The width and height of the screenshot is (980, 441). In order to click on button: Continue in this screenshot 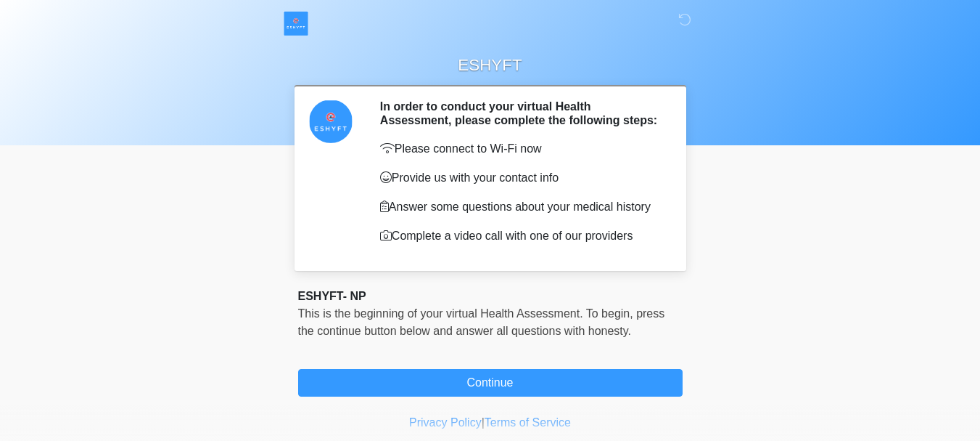, I will do `click(491, 383)`.